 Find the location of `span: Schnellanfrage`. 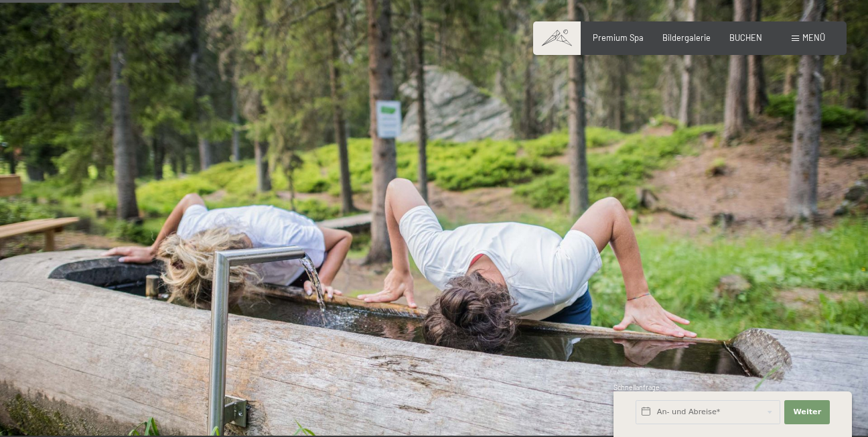

span: Schnellanfrage is located at coordinates (636, 387).